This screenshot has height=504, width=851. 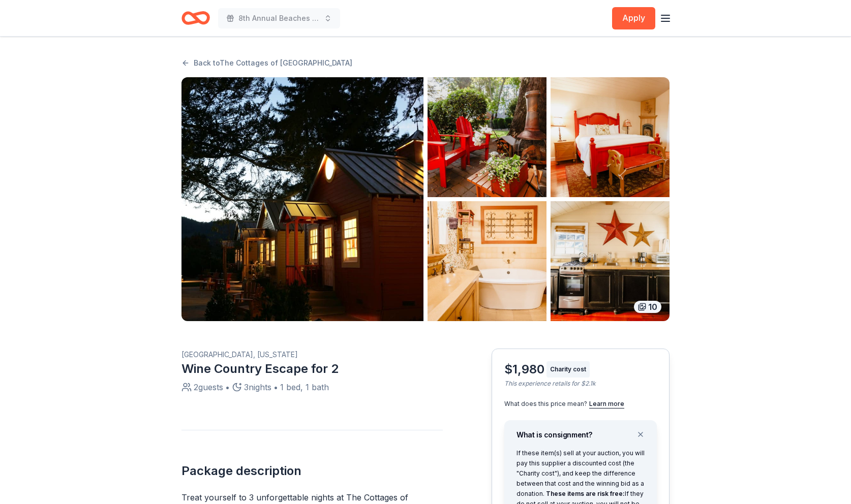 What do you see at coordinates (580, 403) in the screenshot?
I see `div: What does this price mean?` at bounding box center [580, 403].